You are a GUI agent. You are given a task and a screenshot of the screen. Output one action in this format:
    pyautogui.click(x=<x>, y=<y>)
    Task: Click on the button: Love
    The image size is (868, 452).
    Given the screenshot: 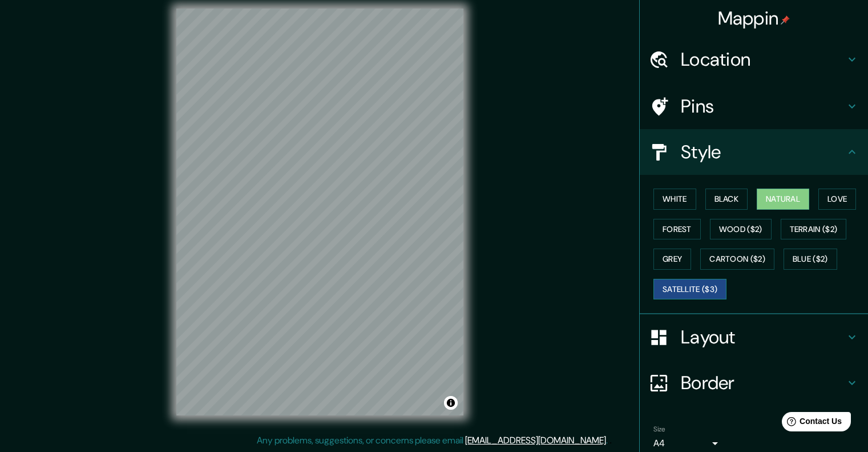 What is the action you would take?
    pyautogui.click(x=837, y=199)
    